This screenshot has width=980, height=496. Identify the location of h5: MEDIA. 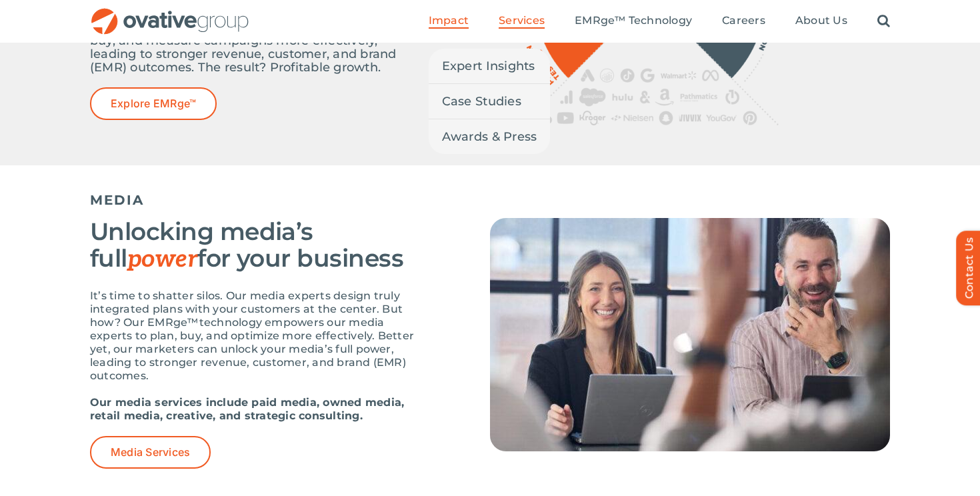
(490, 200).